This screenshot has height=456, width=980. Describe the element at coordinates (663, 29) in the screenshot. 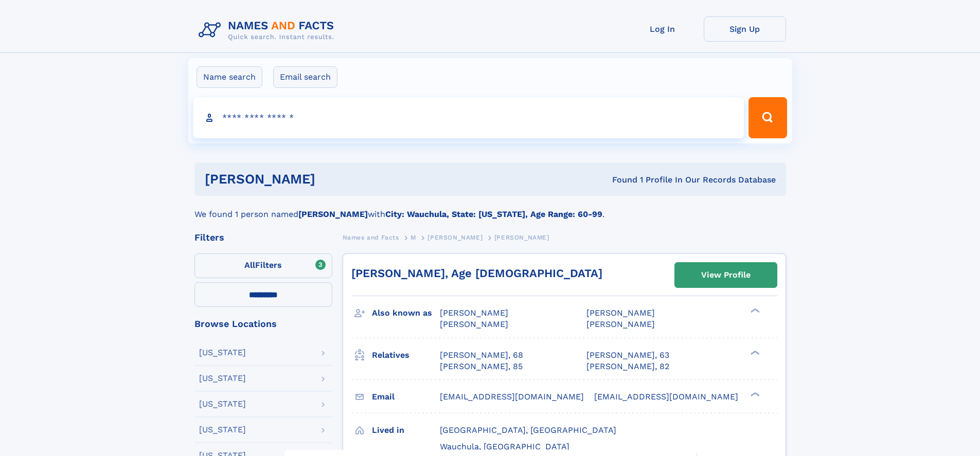

I see `a: Log In` at that location.